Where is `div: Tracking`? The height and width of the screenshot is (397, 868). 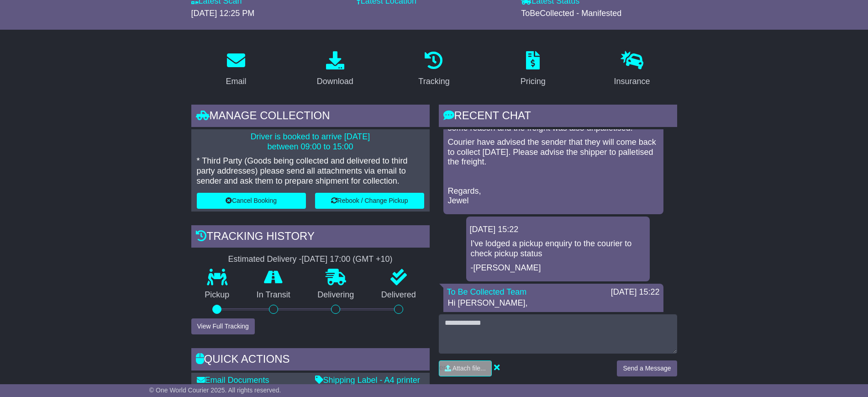
div: Tracking is located at coordinates (434, 81).